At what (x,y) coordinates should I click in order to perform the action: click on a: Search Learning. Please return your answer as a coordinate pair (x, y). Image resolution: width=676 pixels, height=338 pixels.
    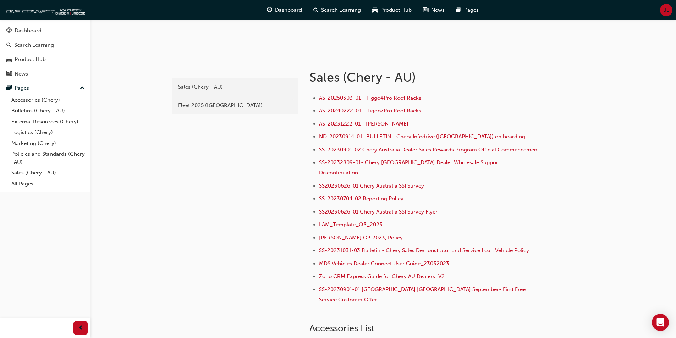
    Looking at the image, I should click on (45, 45).